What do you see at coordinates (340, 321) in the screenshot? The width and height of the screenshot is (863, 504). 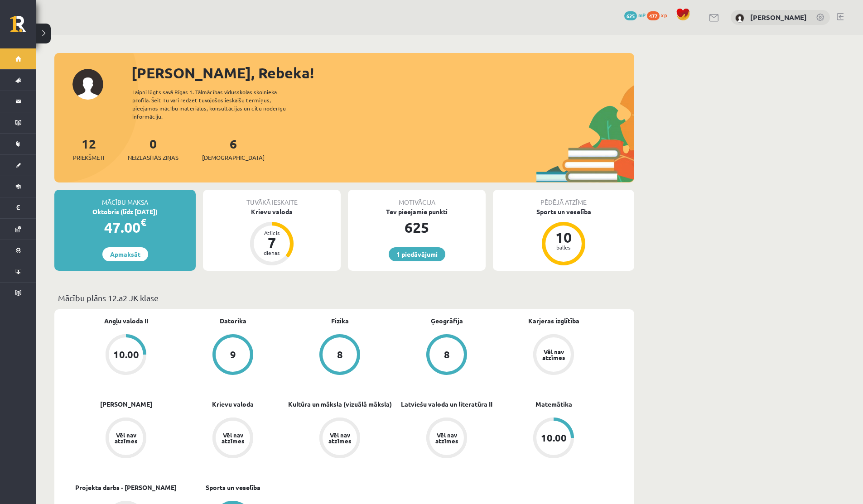 I see `a: Fizika` at bounding box center [340, 321].